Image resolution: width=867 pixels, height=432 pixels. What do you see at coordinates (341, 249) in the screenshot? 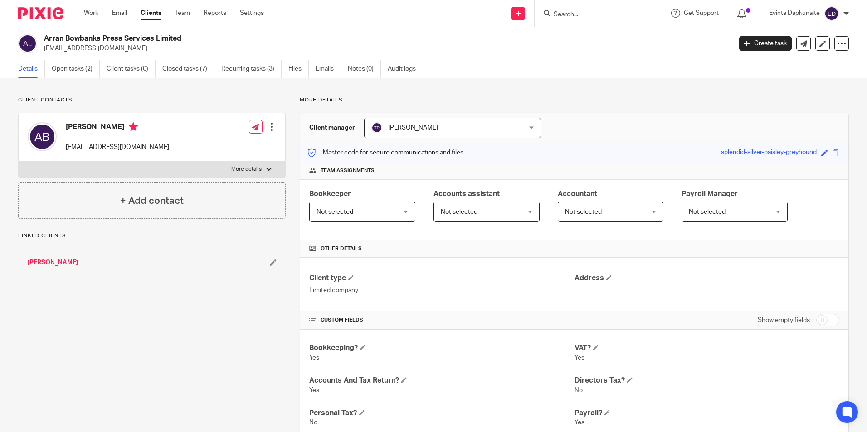
I see `span: Other details` at bounding box center [341, 249].